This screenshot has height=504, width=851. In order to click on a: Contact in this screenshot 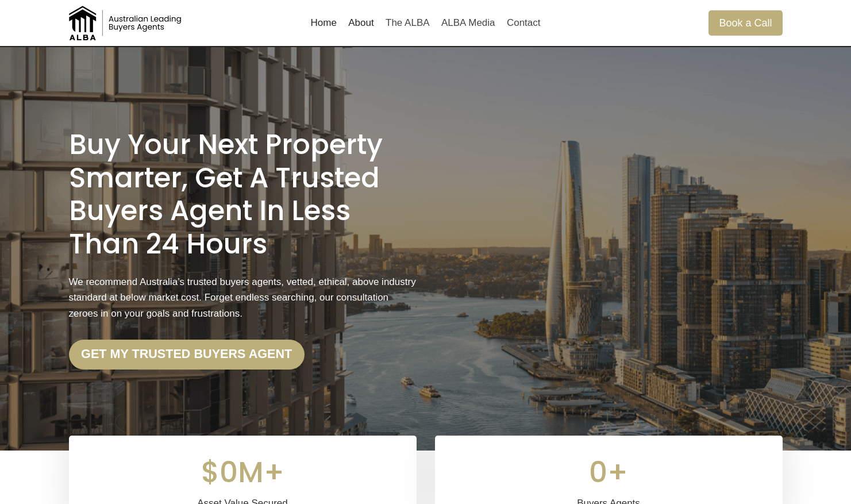, I will do `click(523, 23)`.